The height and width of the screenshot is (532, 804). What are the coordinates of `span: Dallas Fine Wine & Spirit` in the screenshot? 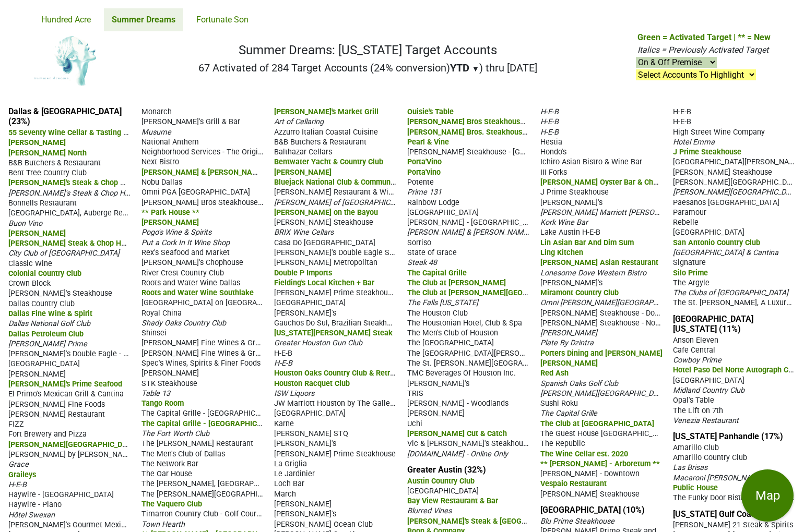 It's located at (50, 314).